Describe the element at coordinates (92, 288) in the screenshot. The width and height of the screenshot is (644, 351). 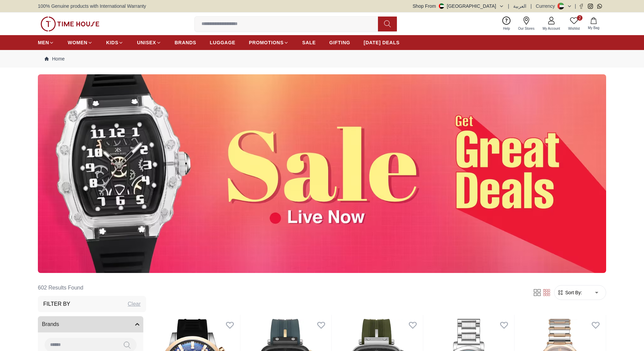
I see `h6: 602 Results Found` at that location.